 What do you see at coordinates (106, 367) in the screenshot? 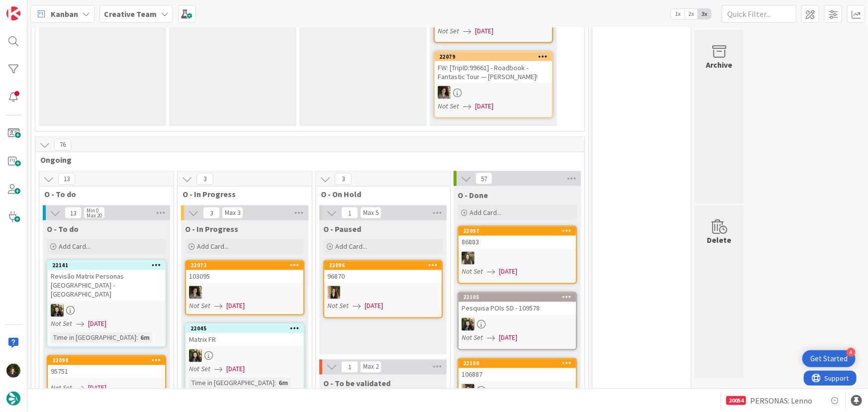
I see `div: 2209895751` at bounding box center [106, 367].